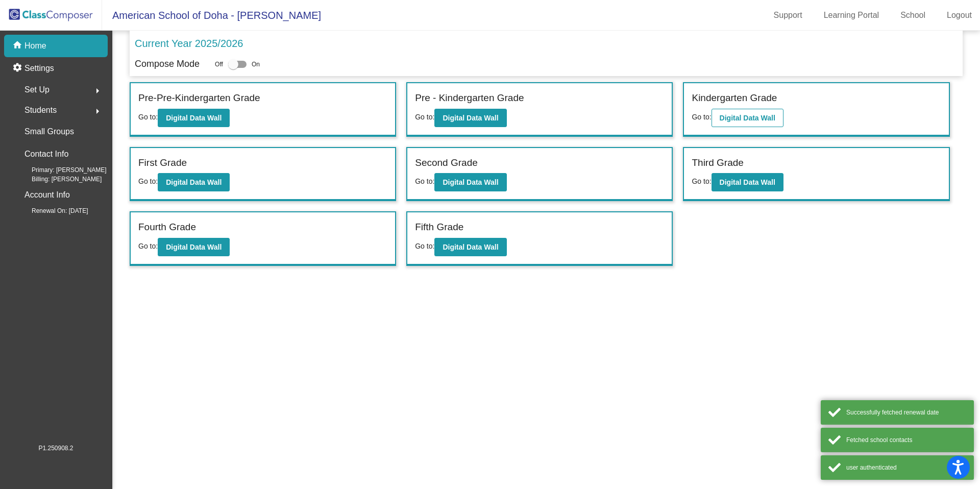  I want to click on p: Home, so click(35, 46).